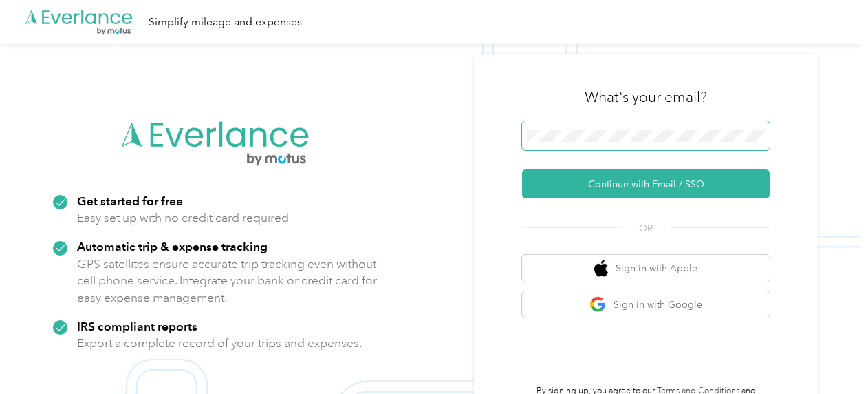 The width and height of the screenshot is (868, 394). What do you see at coordinates (598, 304) in the screenshot?
I see `img: google logo` at bounding box center [598, 304].